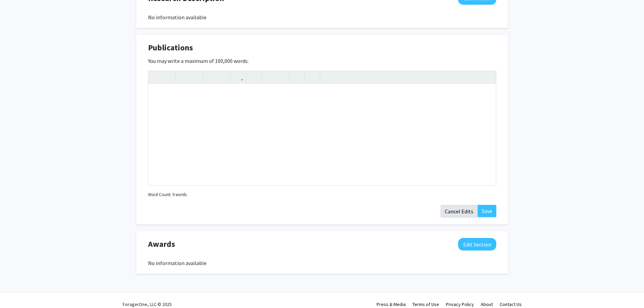  What do you see at coordinates (167, 76) in the screenshot?
I see `button: Redo (Ctrl + Y)` at bounding box center [167, 76].